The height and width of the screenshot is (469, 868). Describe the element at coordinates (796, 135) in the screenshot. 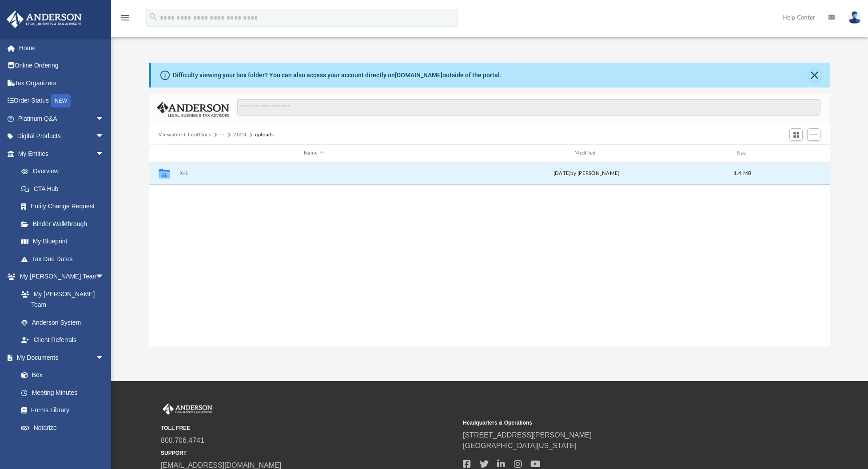

I see `button: Switch to Grid View` at that location.